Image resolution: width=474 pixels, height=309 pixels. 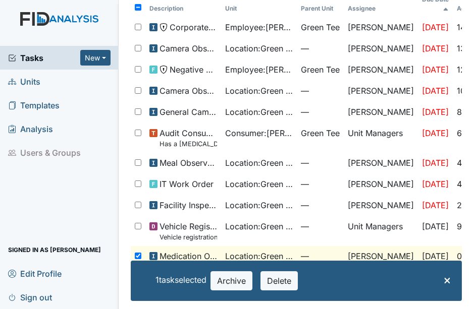 I want to click on button: New, so click(x=95, y=58).